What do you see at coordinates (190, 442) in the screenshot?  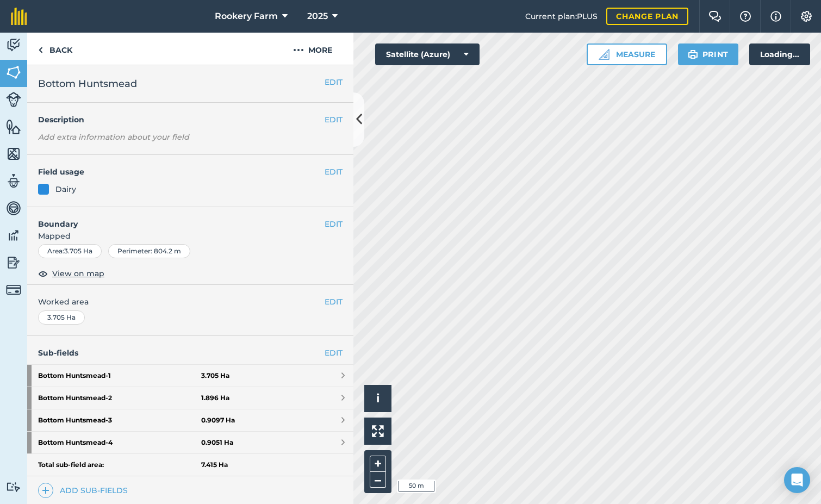 I see `a: Bottom Huntsmead-40.9051 Ha` at bounding box center [190, 442].